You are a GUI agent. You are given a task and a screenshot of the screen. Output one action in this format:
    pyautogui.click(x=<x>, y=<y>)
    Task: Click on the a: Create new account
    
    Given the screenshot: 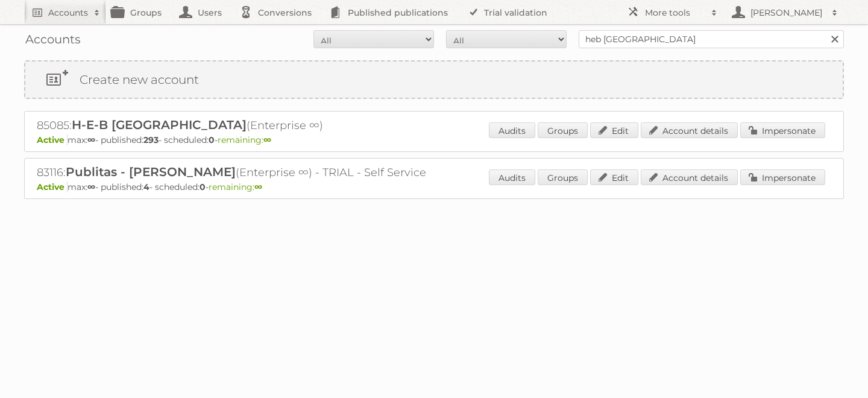 What is the action you would take?
    pyautogui.click(x=434, y=79)
    